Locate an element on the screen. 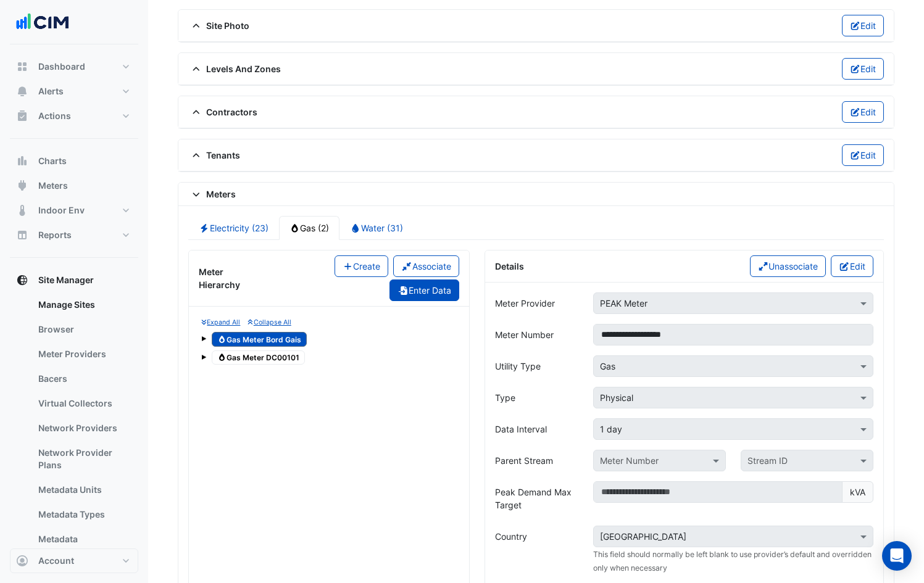  button: Expand All is located at coordinates (220, 322).